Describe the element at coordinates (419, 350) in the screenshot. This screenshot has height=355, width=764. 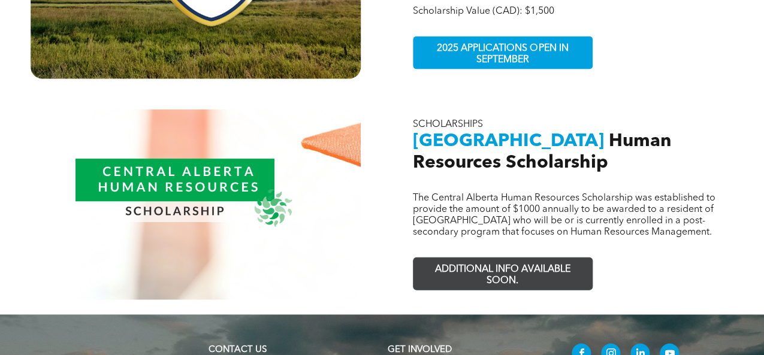
I see `span: GET INVOLVED` at that location.